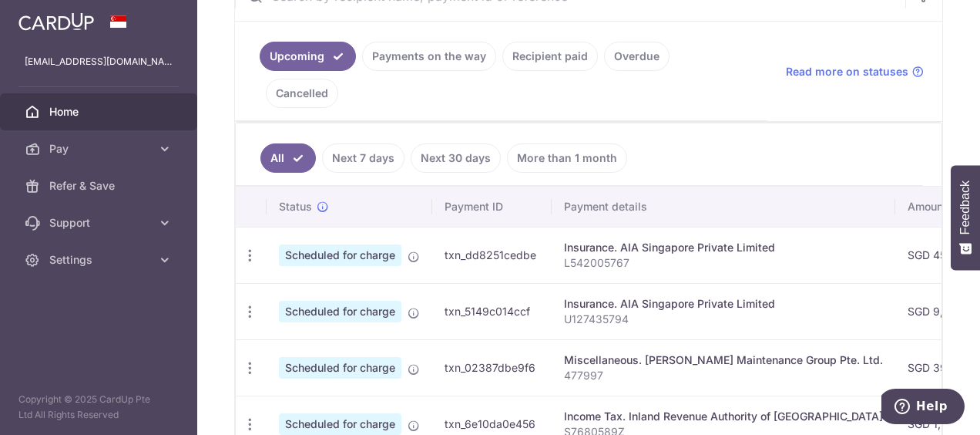  I want to click on a: Recipient paid, so click(551, 56).